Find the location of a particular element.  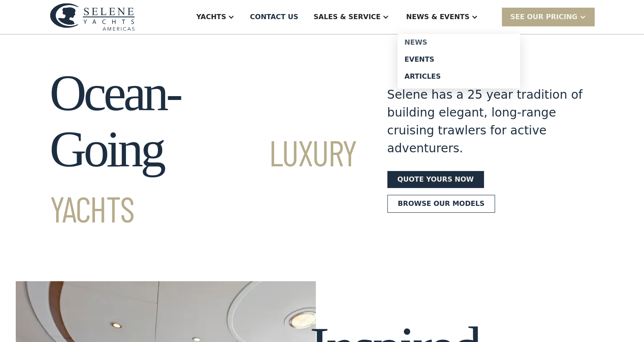

div: Selene has a 25 year tradition of building elegant, long-range cruising trawlers for active adven... is located at coordinates (485, 121).